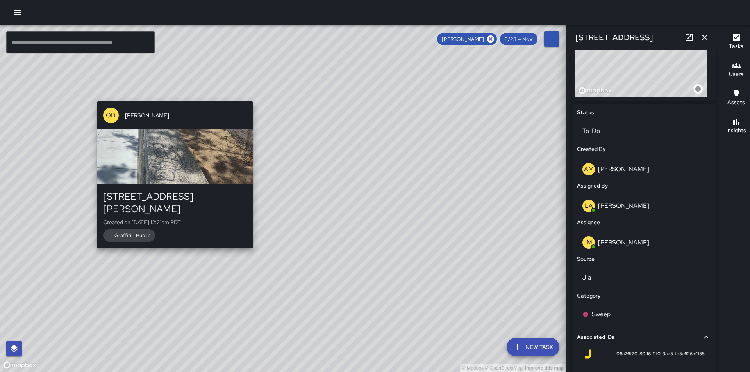  Describe the element at coordinates (643, 131) in the screenshot. I see `p: To-Do` at that location.